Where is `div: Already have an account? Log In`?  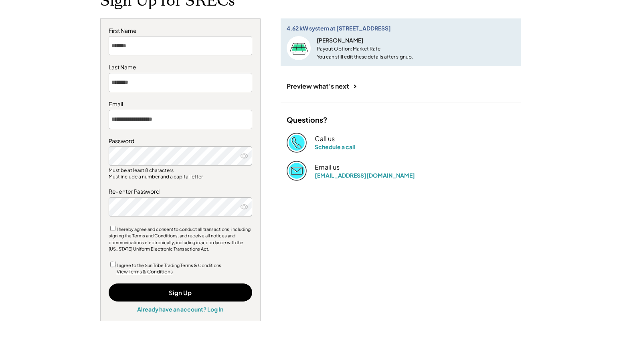 div: Already have an account? Log In is located at coordinates (180, 309).